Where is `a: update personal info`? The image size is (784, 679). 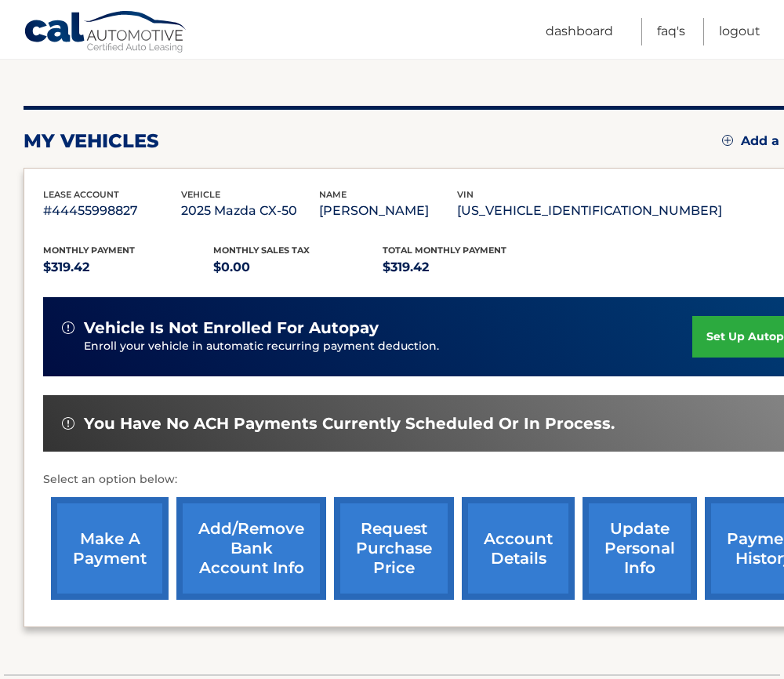
a: update personal info is located at coordinates (639, 548).